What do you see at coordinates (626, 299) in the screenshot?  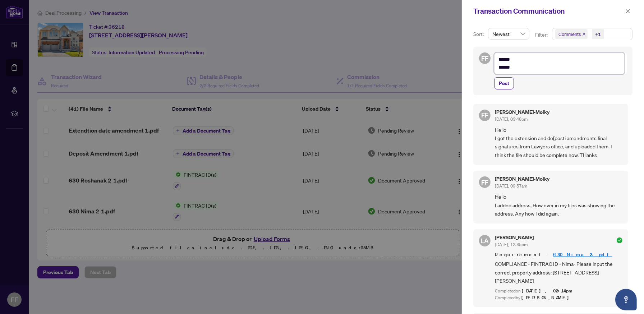 I see `button: Open asap` at bounding box center [626, 299].